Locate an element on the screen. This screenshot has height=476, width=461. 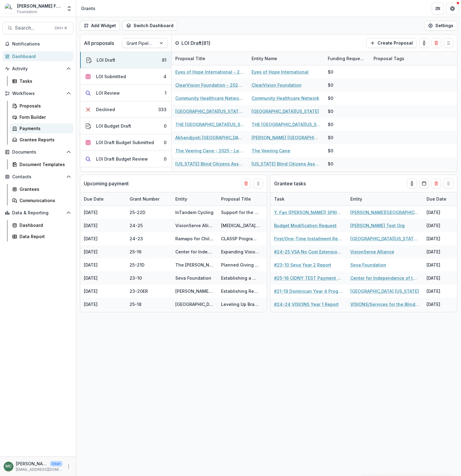
div: LOI Submitted is located at coordinates (111, 76).